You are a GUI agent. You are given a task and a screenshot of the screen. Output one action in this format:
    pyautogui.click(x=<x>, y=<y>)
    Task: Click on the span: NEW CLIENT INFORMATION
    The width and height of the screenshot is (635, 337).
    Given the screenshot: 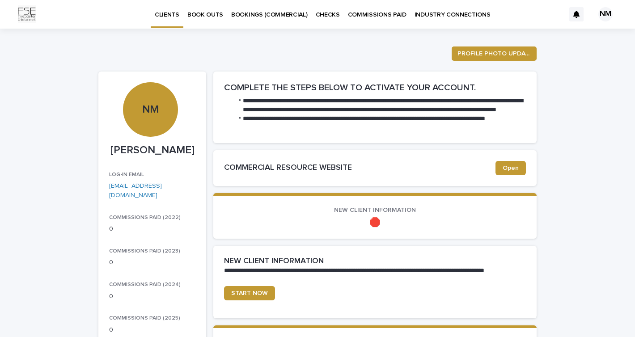 What is the action you would take?
    pyautogui.click(x=375, y=210)
    